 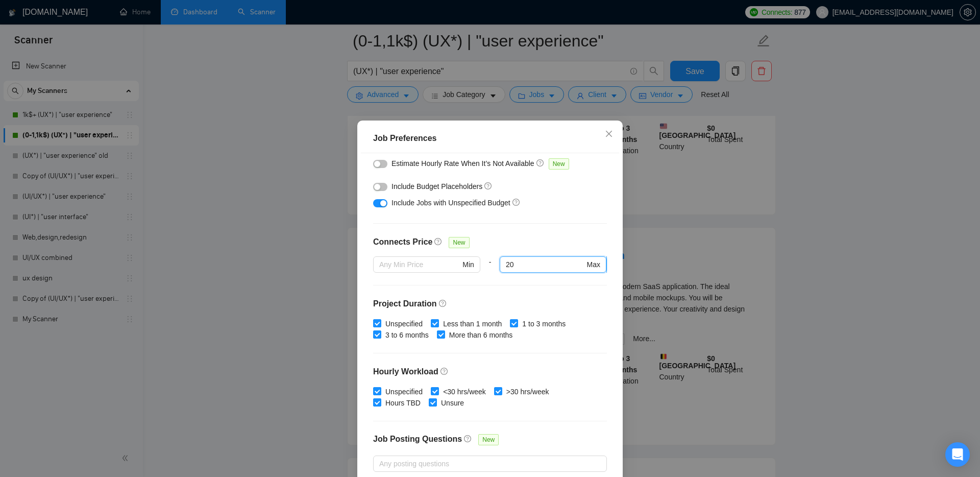 What do you see at coordinates (481, 335) in the screenshot?
I see `span: More than 6 months` at bounding box center [481, 335].